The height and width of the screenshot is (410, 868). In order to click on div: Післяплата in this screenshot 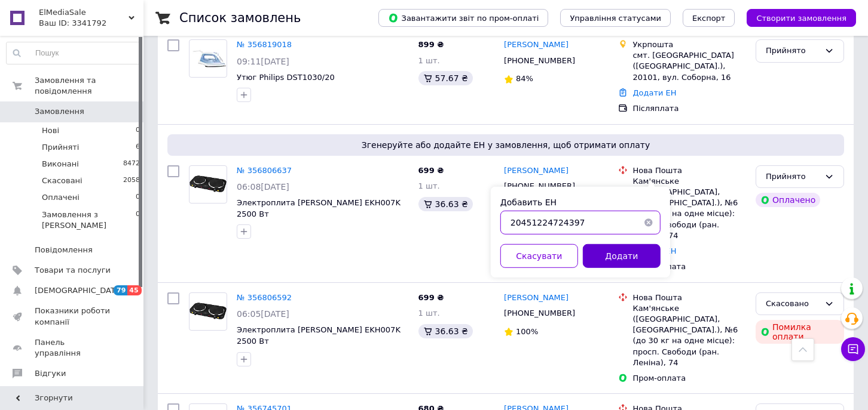, I will do `click(689, 109)`.